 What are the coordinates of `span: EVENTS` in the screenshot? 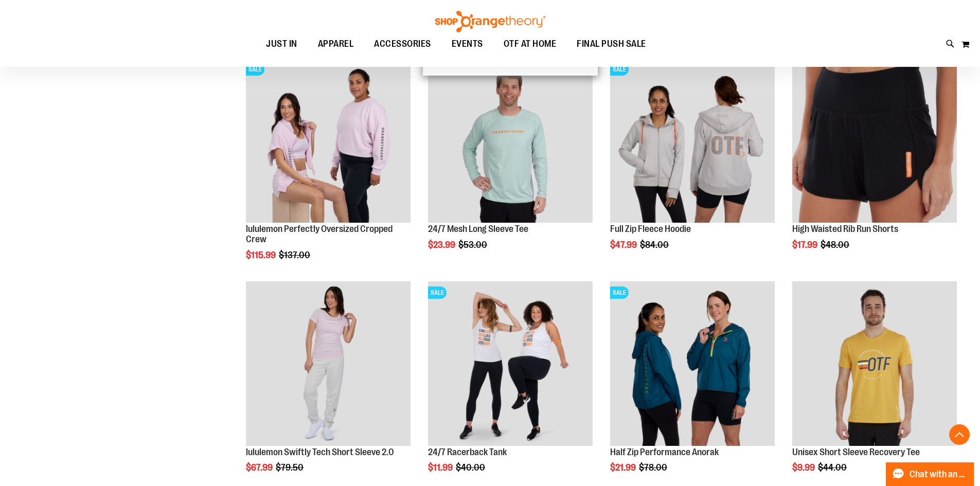 It's located at (467, 44).